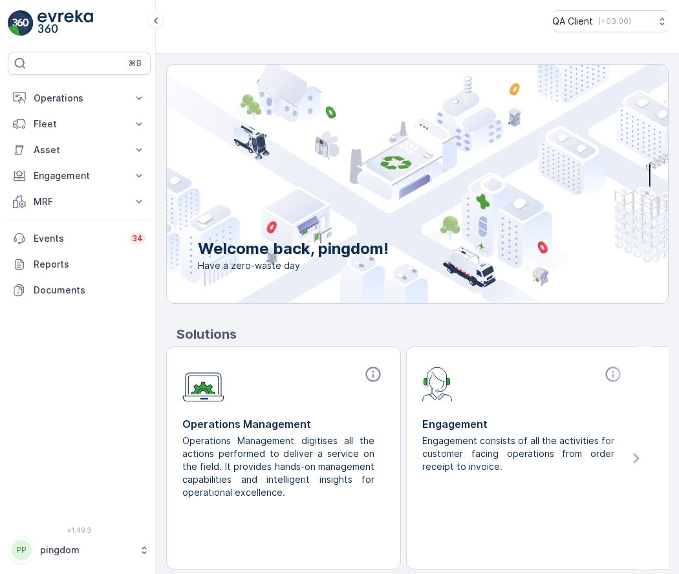  I want to click on span: Have a zero-waste day, so click(293, 266).